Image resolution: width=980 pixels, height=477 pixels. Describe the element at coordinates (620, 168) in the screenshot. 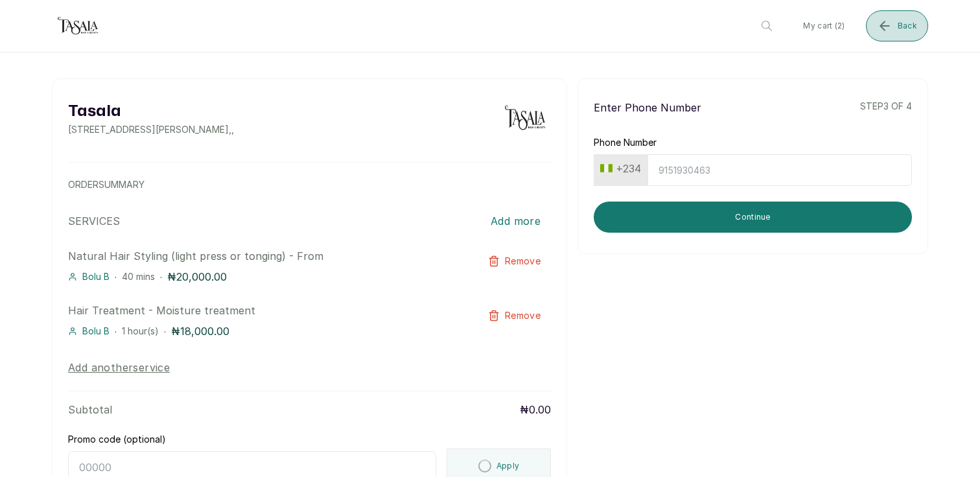

I see `button: +234` at that location.